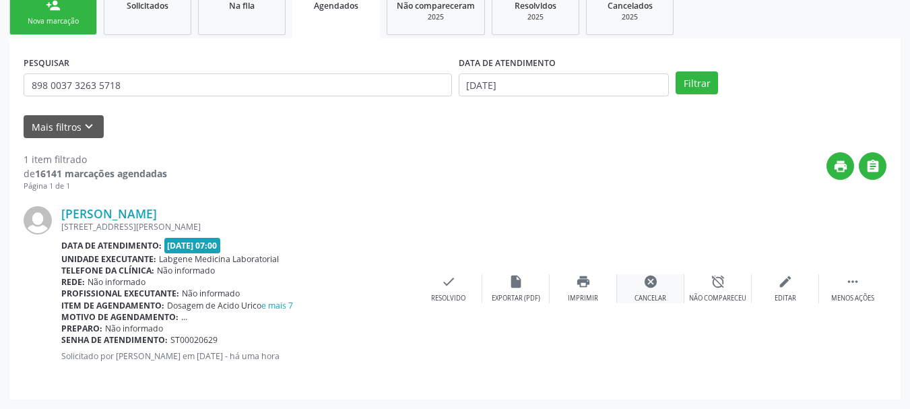 This screenshot has width=910, height=409. What do you see at coordinates (81, 328) in the screenshot?
I see `b: Preparo:` at bounding box center [81, 328].